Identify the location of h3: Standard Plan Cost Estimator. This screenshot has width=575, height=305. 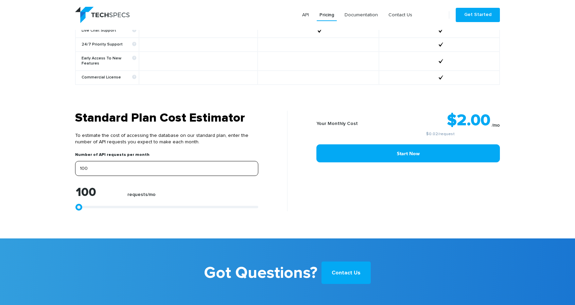
(167, 118).